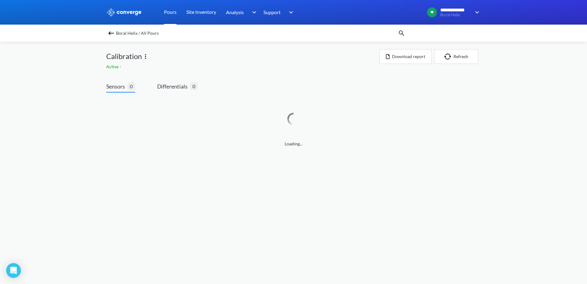 The height and width of the screenshot is (284, 587). Describe the element at coordinates (146, 56) in the screenshot. I see `img: more.svg` at that location.